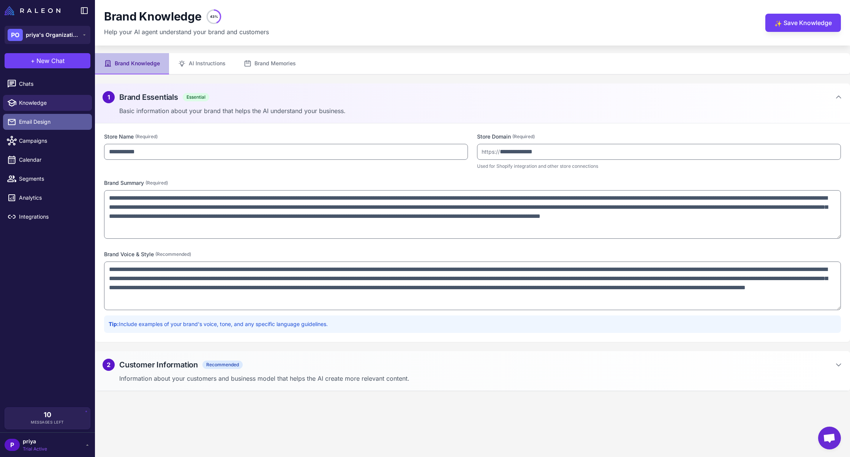 The width and height of the screenshot is (850, 457). What do you see at coordinates (47, 61) in the screenshot?
I see `button: +New Chat` at bounding box center [47, 61].